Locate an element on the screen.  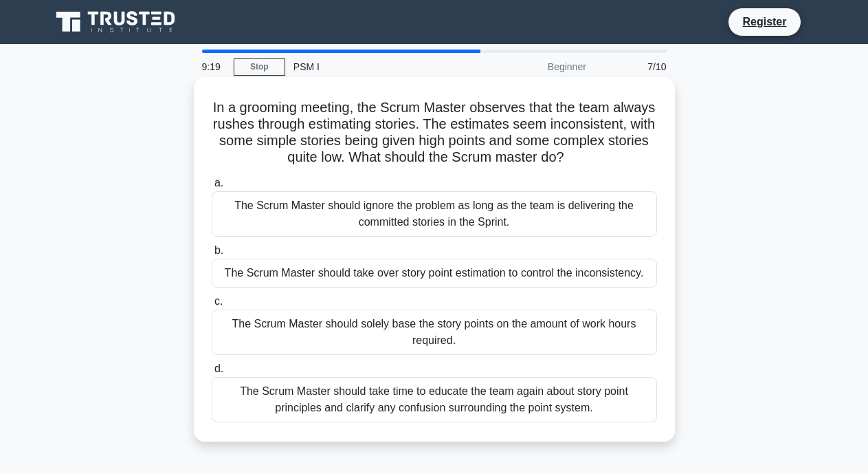
span: b. is located at coordinates (218, 250).